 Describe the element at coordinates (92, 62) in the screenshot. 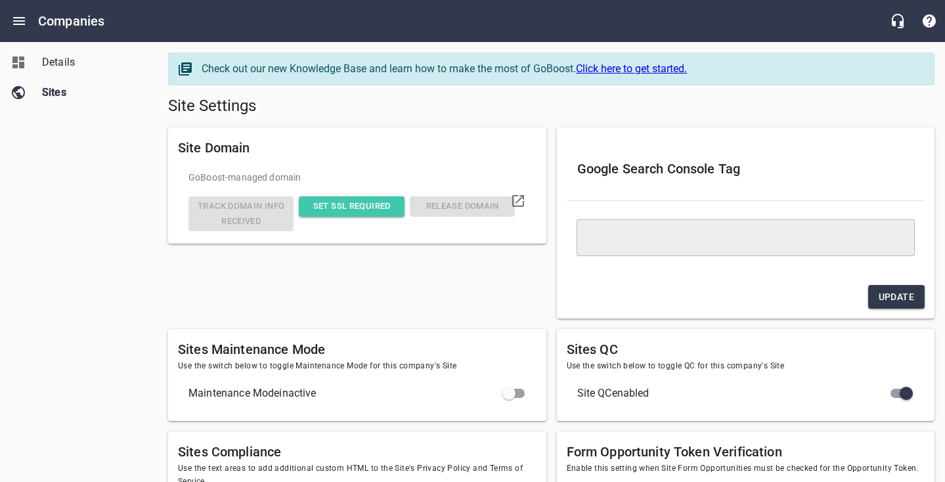

I see `span: Details` at that location.